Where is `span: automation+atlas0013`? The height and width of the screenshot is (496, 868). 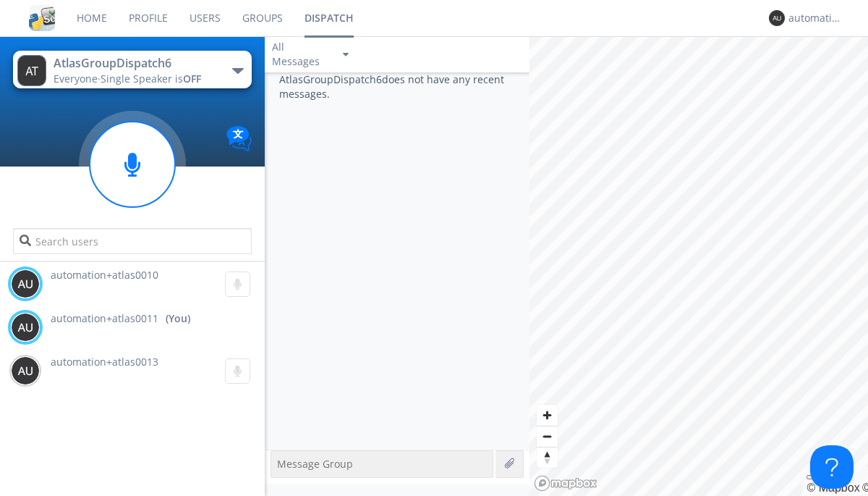
span: automation+atlas0013 is located at coordinates (104, 361).